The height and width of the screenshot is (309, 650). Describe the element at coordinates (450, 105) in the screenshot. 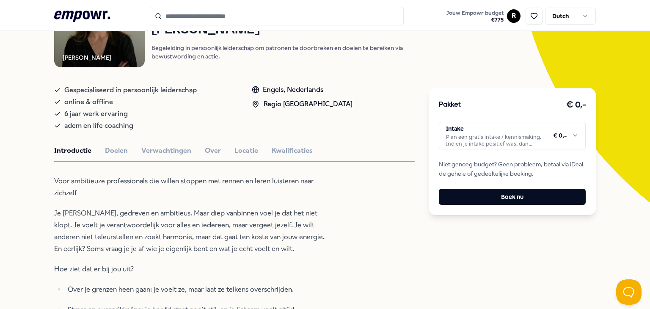

I see `h3: Pakket` at that location.